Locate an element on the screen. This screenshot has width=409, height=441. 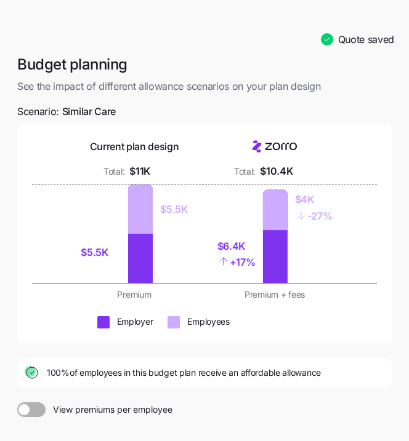
div: Employer is located at coordinates (135, 322).